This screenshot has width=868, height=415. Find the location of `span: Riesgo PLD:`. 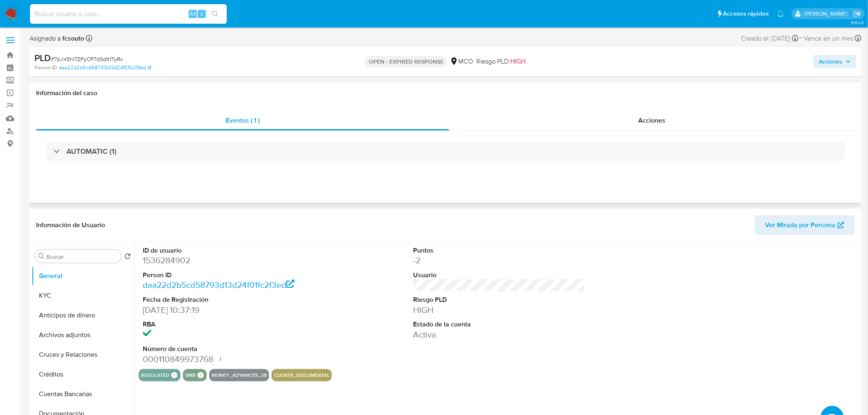

span: Riesgo PLD: is located at coordinates (501, 61).